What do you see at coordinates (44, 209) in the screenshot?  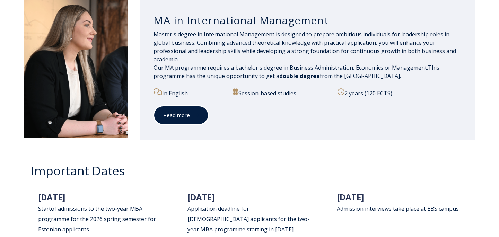 I see `span: Start` at bounding box center [44, 209].